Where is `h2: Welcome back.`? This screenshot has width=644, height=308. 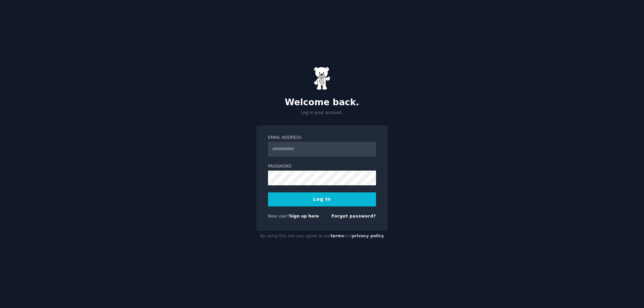 h2: Welcome back. is located at coordinates (322, 102).